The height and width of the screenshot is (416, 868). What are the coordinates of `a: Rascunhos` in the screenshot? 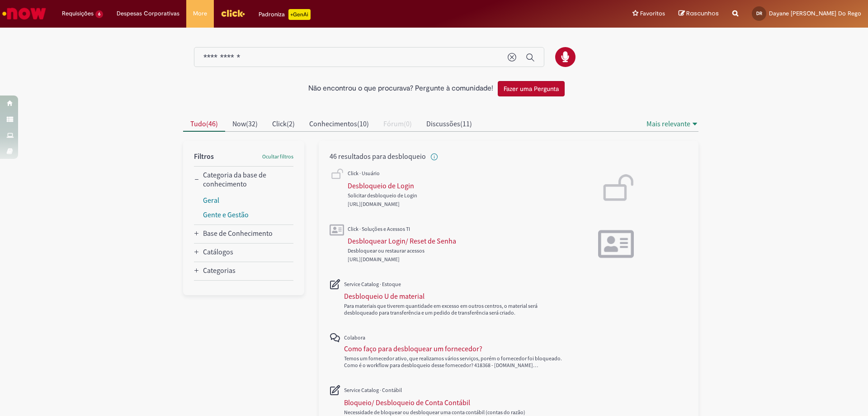 It's located at (698, 14).